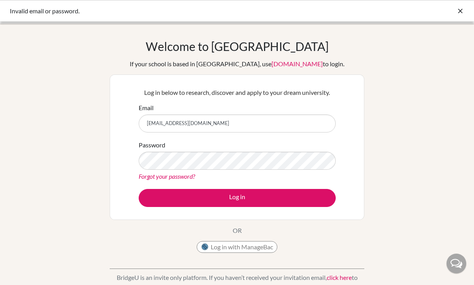 This screenshot has width=474, height=285. I want to click on a: Forgot your password?, so click(167, 176).